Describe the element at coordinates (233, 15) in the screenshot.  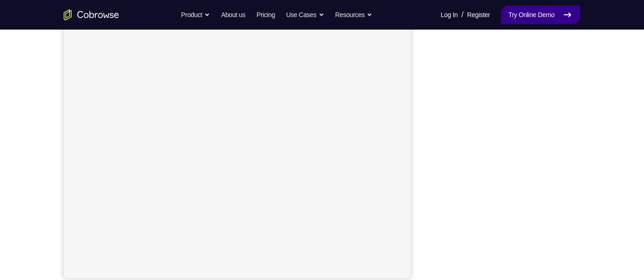
I see `a: About us` at that location.